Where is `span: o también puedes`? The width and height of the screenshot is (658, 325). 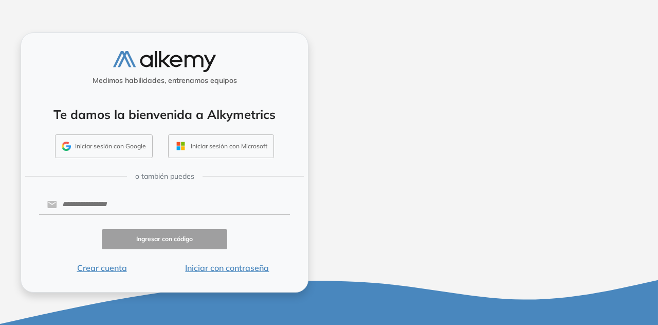
span: o también puedes is located at coordinates (165, 176).